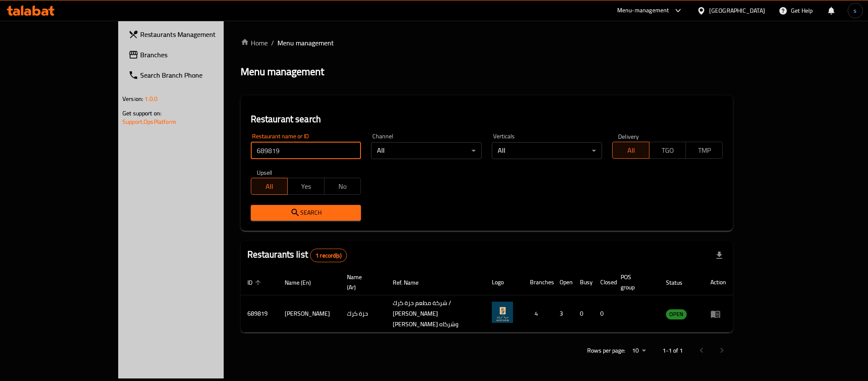 This screenshot has width=868, height=381. I want to click on h2: Menu management, so click(282, 72).